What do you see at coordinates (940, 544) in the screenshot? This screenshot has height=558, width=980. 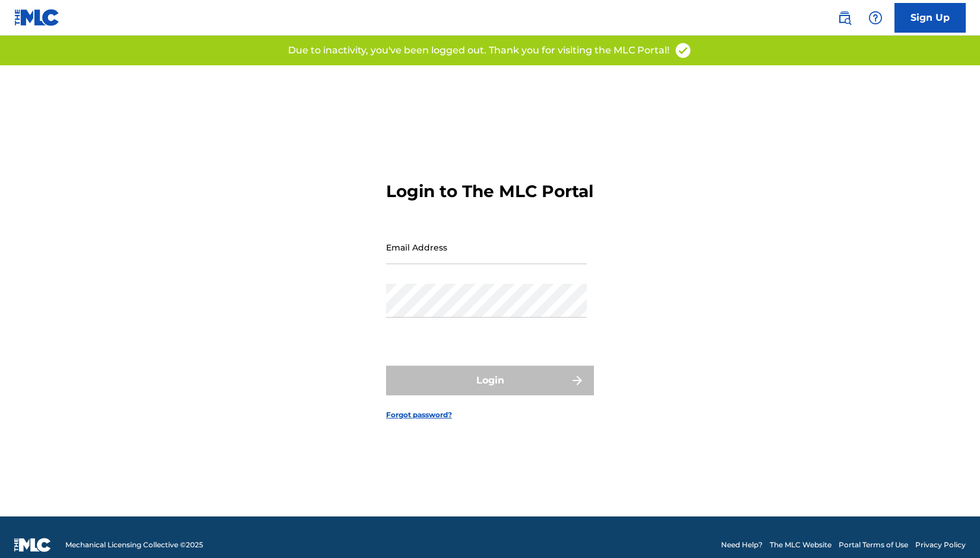 I see `a: Privacy Policy` at bounding box center [940, 544].